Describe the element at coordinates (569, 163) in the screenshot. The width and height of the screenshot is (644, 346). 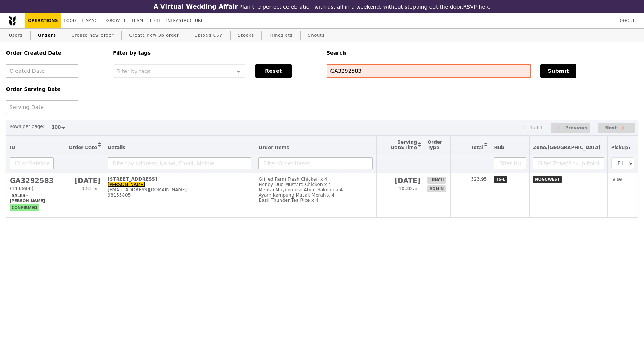
I see `input: Filter Zone/Pickup Point` at that location.